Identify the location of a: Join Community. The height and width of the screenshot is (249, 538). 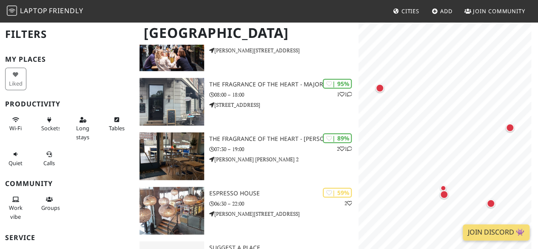
(494, 11).